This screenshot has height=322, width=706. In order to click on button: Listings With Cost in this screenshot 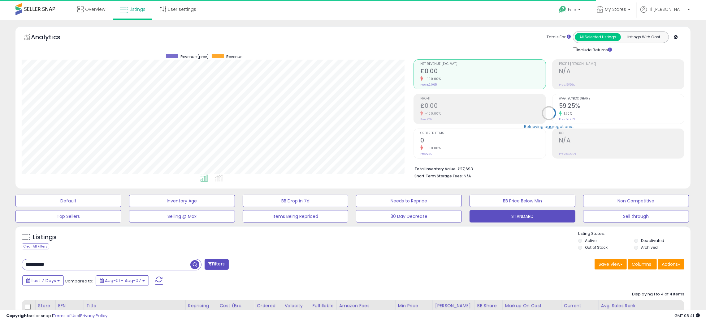, I will do `click(643, 37)`.